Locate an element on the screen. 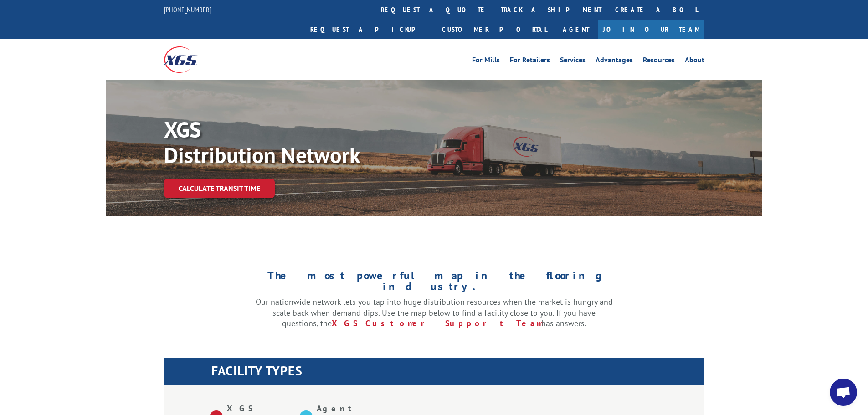 The height and width of the screenshot is (415, 868). a: Request a pickup is located at coordinates (369, 29).